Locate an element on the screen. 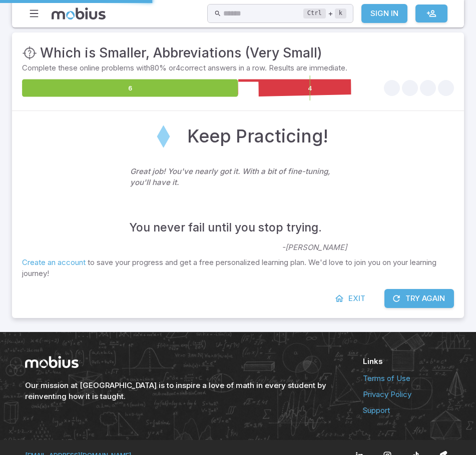 The image size is (476, 455). a: Terms of Use is located at coordinates (407, 379).